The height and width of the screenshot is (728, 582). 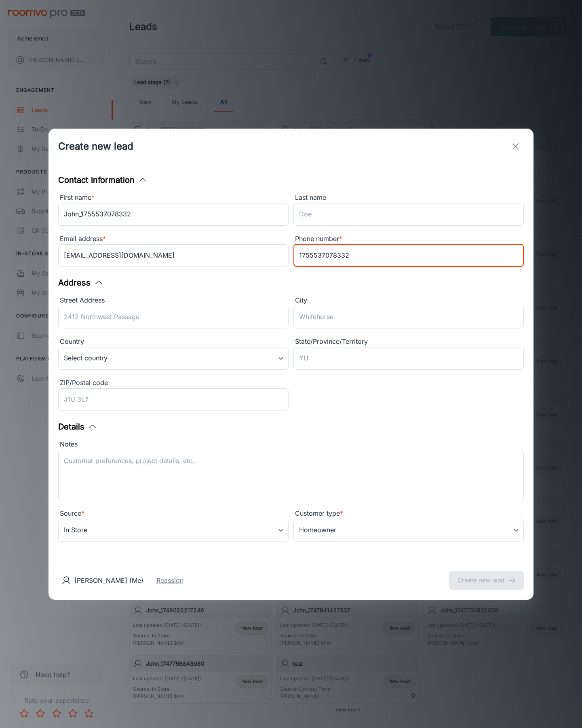 What do you see at coordinates (516, 146) in the screenshot?
I see `button: exit` at bounding box center [516, 146].